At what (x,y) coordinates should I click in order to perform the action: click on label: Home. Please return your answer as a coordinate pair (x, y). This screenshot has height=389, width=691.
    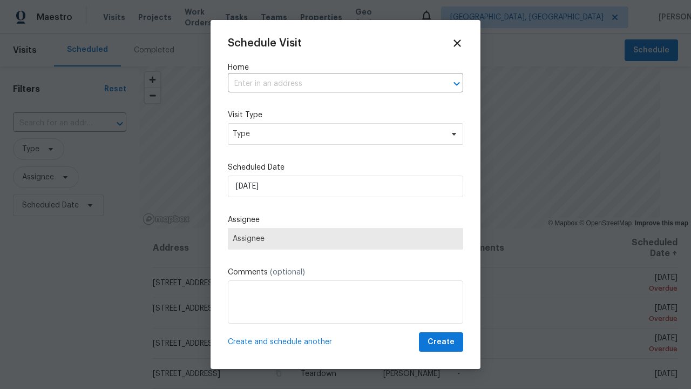
    Looking at the image, I should click on (346, 68).